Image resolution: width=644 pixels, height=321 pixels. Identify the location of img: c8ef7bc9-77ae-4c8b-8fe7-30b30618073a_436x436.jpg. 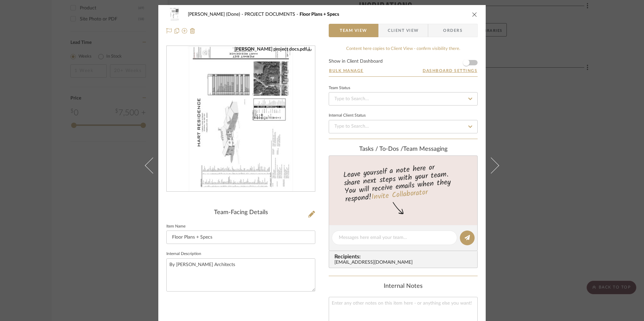
(241, 119).